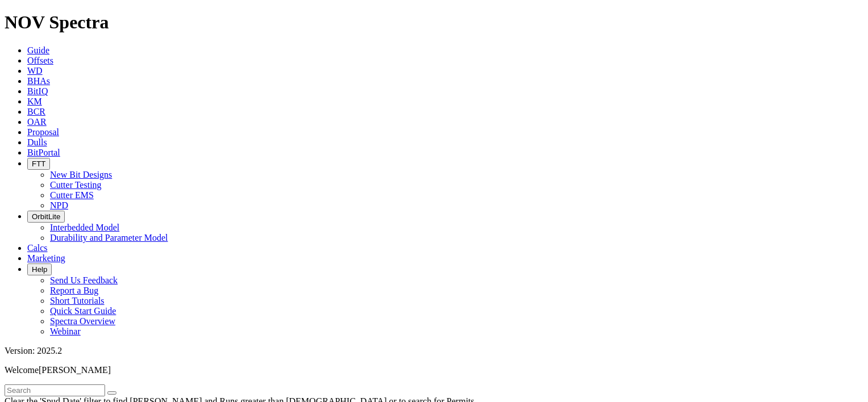 Image resolution: width=868 pixels, height=402 pixels. Describe the element at coordinates (83, 310) in the screenshot. I see `a: Quick Start Guide` at that location.